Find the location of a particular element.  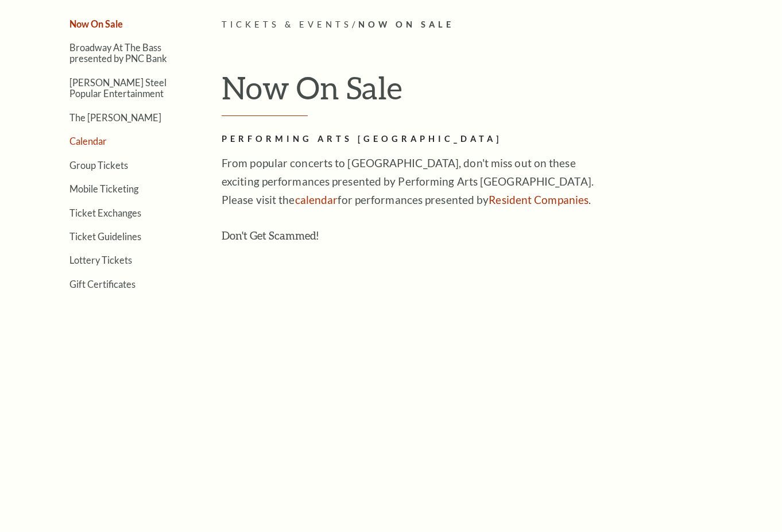

h1: Now On Sale is located at coordinates (484, 93).